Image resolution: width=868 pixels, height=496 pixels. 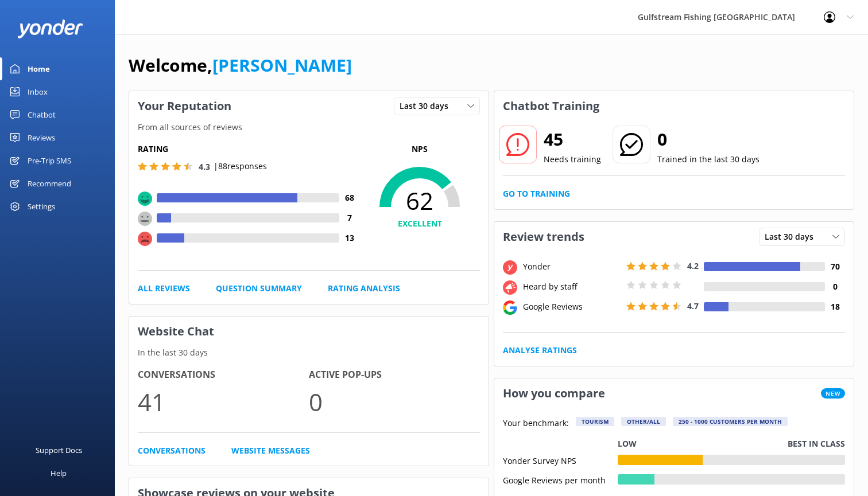 I want to click on div: Home, so click(x=38, y=68).